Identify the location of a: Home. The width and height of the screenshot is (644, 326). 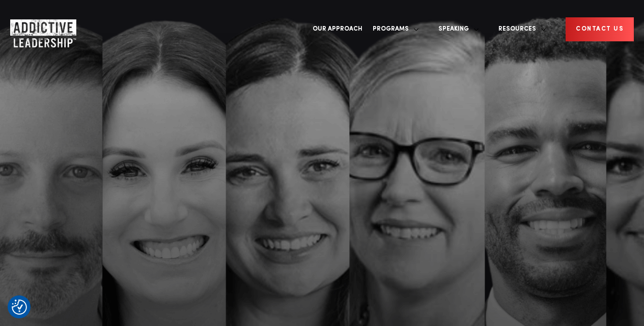
(40, 30).